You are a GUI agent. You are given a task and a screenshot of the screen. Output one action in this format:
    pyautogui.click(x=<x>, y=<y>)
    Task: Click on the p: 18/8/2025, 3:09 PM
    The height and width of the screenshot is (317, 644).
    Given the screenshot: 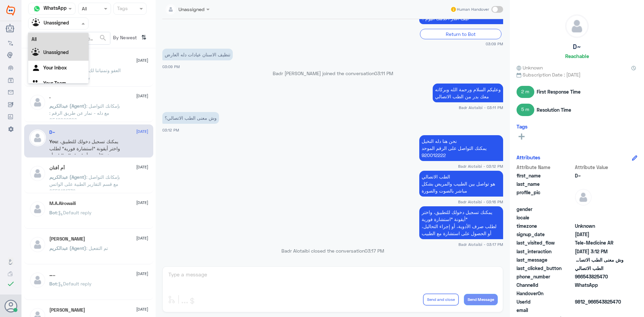 What is the action you would take?
    pyautogui.click(x=198, y=54)
    